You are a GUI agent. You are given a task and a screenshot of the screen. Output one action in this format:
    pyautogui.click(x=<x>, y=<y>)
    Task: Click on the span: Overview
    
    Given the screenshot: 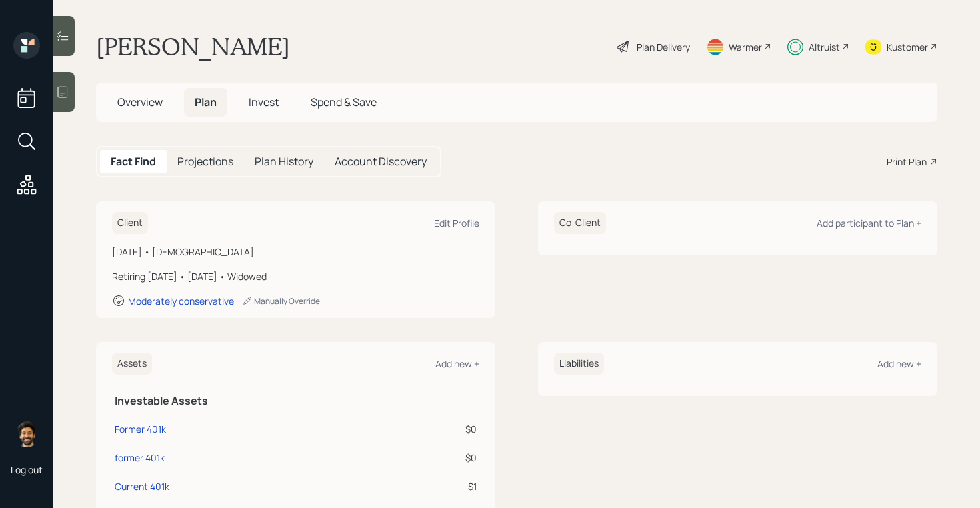 What is the action you would take?
    pyautogui.click(x=140, y=102)
    